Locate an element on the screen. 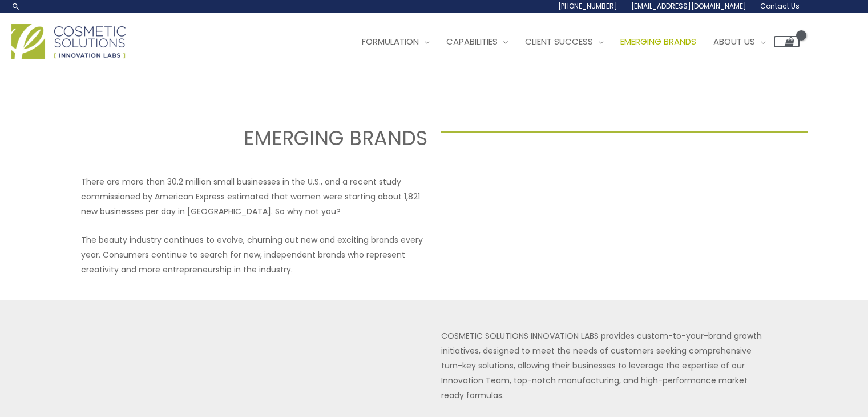 The width and height of the screenshot is (868, 417). a: Client Success is located at coordinates (564, 42).